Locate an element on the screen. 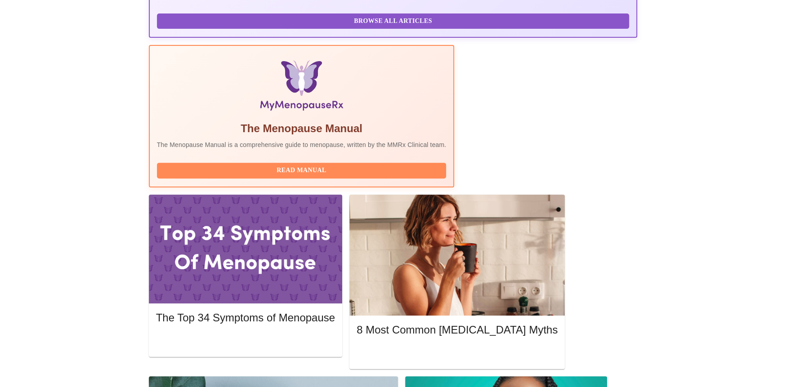 The image size is (786, 387). h5: The Top 34 Symptoms of Menopause is located at coordinates (245, 318).